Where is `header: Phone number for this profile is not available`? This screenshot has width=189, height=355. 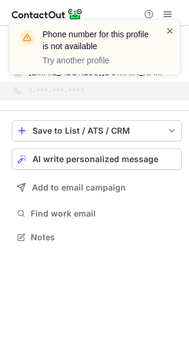
header: Phone number for this profile is not available is located at coordinates (97, 40).